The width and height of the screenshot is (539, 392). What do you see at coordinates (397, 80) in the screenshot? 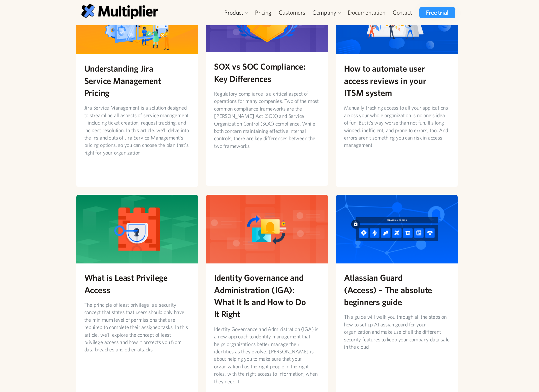
I see `h2: How to automate user access reviews in your ITSM system` at bounding box center [397, 80].